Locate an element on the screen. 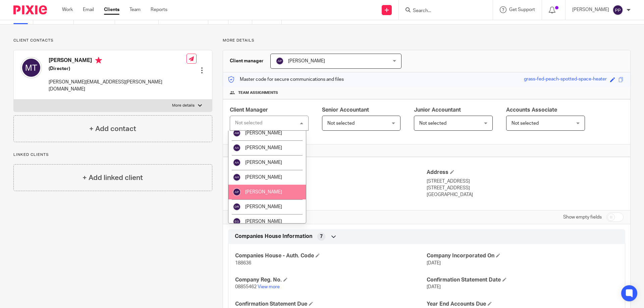  a: Reports is located at coordinates (159, 10).